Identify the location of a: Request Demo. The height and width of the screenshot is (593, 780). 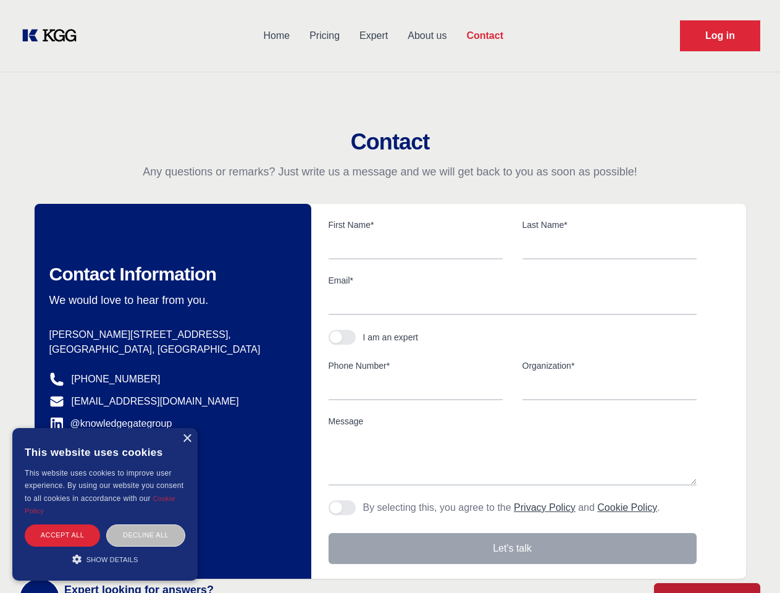
(720, 36).